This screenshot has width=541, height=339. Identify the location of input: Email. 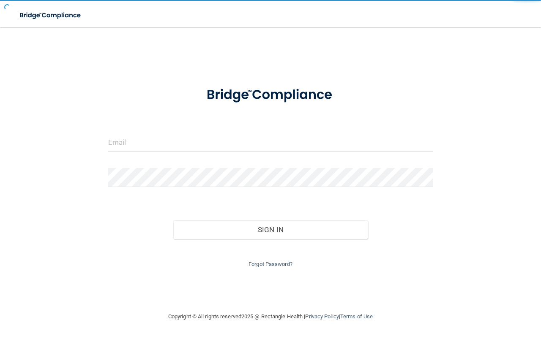
(271, 142).